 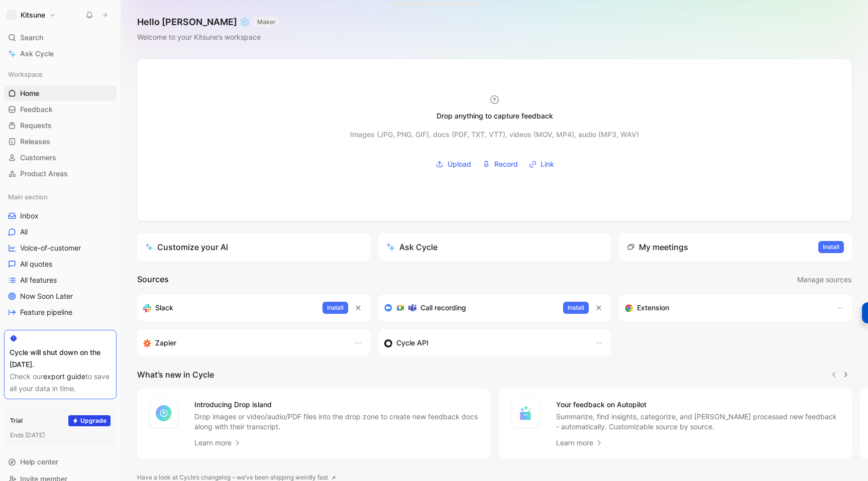 What do you see at coordinates (60, 93) in the screenshot?
I see `a: Home` at bounding box center [60, 93].